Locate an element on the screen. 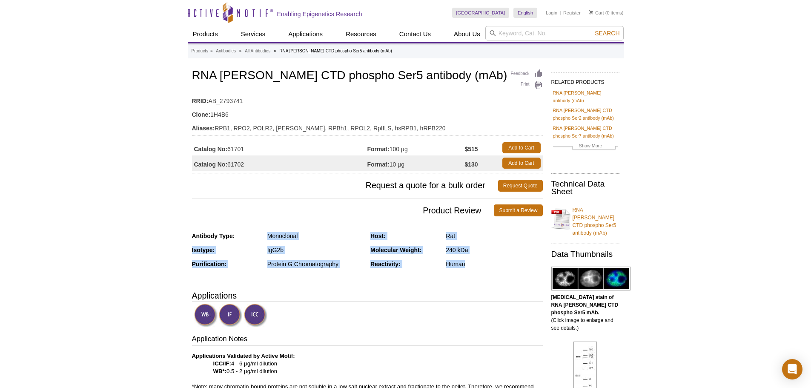 The height and width of the screenshot is (388, 811). strong: Clone: is located at coordinates (201, 115).